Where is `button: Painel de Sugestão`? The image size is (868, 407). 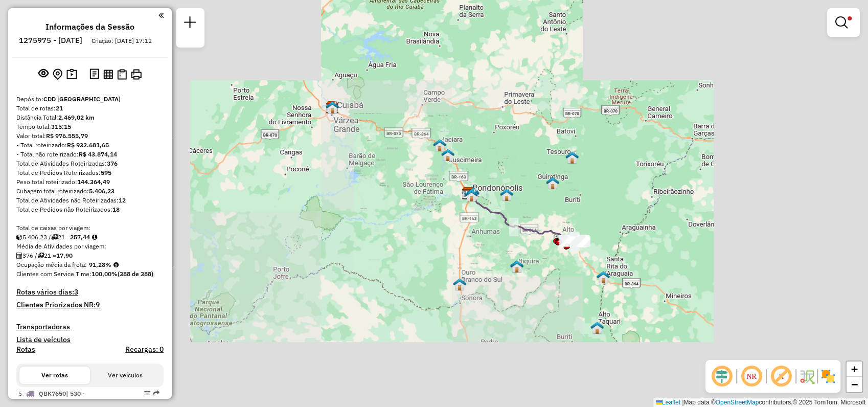 button: Painel de Sugestão is located at coordinates (71, 74).